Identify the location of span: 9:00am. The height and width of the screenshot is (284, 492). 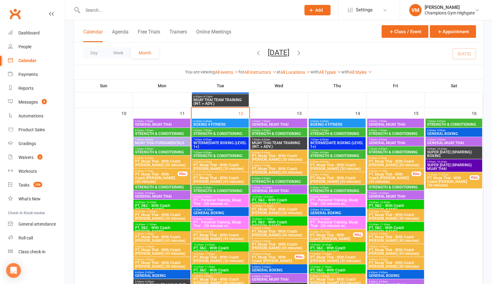
(454, 149).